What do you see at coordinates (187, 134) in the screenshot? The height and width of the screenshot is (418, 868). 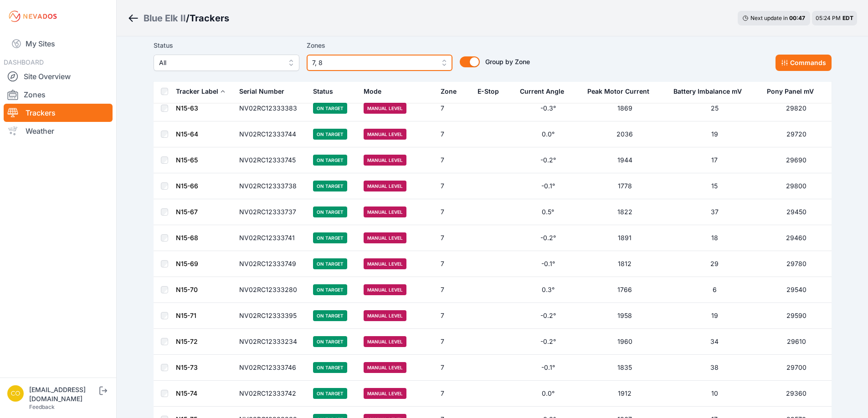 I see `a: N15-64` at bounding box center [187, 134].